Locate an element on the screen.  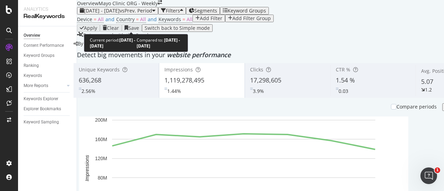
div: Analytics is located at coordinates (47, 9).